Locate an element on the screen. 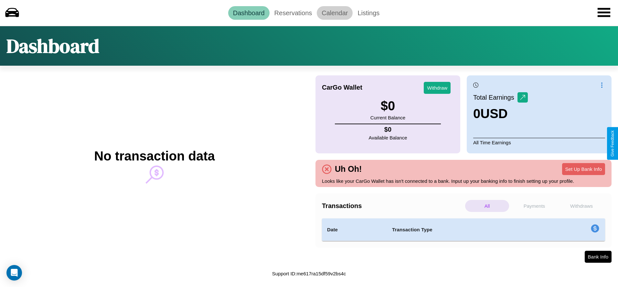 This screenshot has width=618, height=287. a: Calendar is located at coordinates (335, 13).